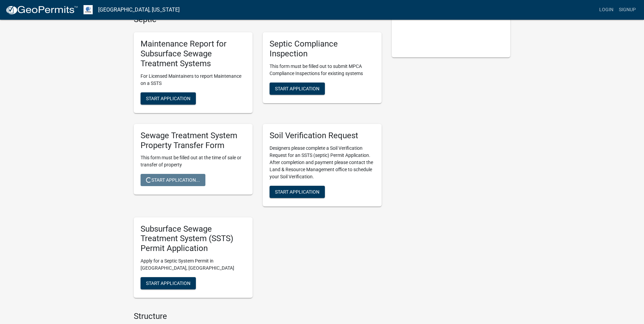 The height and width of the screenshot is (324, 644). I want to click on p: This form must be filled out at the time of sale or transfer of property, so click(193, 161).